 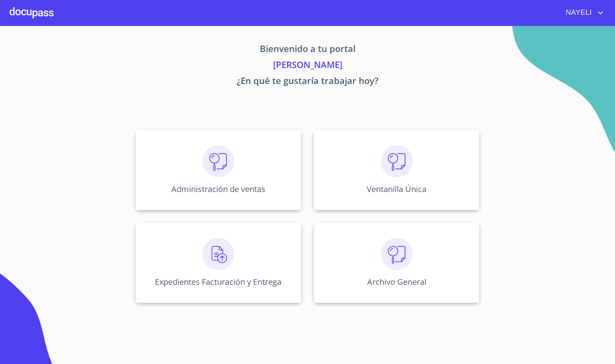 I want to click on p: Archivo General, so click(x=397, y=281).